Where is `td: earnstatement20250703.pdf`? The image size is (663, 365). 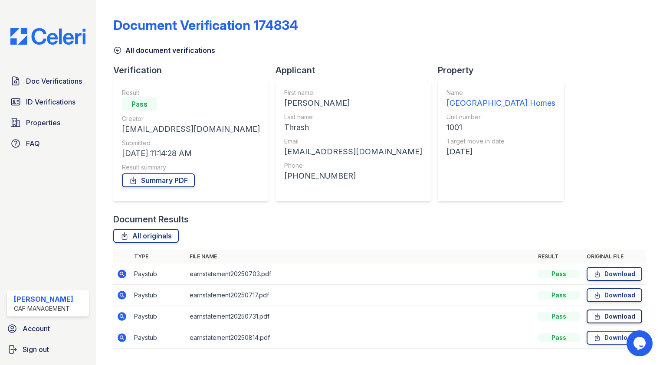 td: earnstatement20250703.pdf is located at coordinates (360, 274).